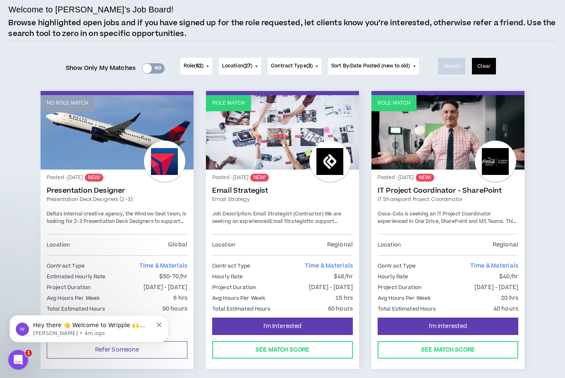 The image size is (565, 378). What do you see at coordinates (508, 277) in the screenshot?
I see `p: $40/hr` at bounding box center [508, 277].